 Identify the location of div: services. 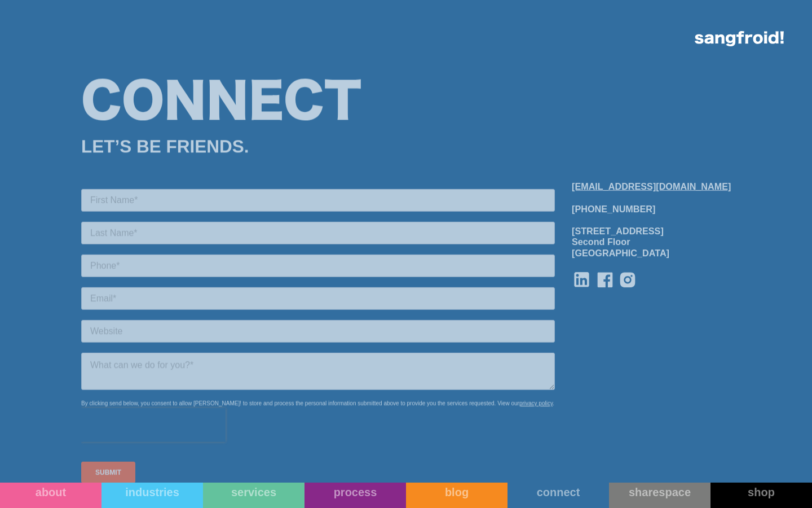
(254, 492).